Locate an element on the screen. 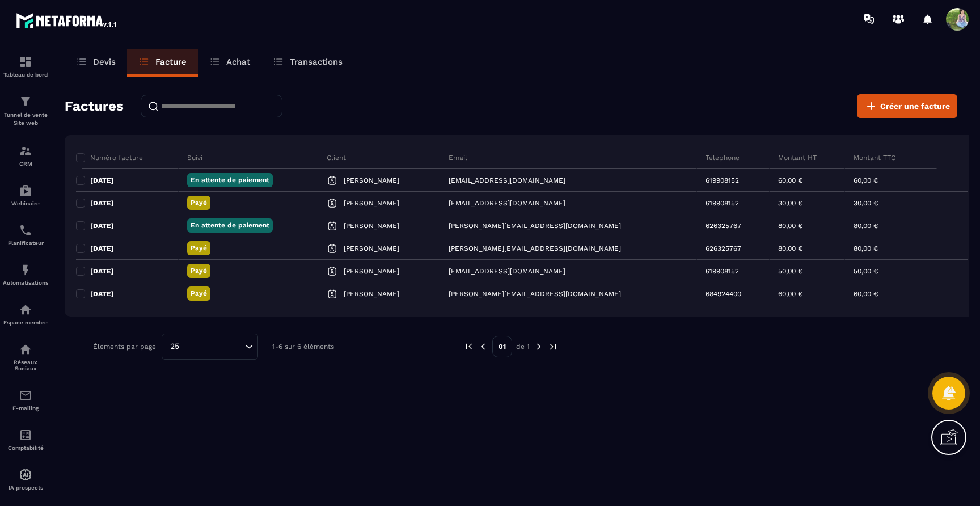 This screenshot has height=506, width=980. span: 25 is located at coordinates (175, 346).